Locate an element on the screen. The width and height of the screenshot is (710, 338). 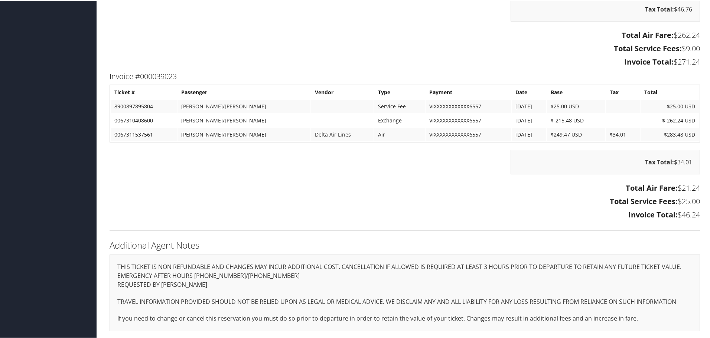
h2: Additional Agent Notes is located at coordinates (405, 245).